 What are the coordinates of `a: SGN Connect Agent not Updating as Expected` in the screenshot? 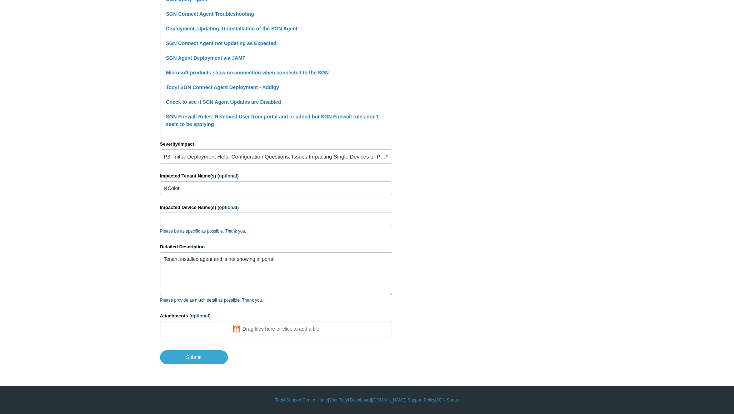 It's located at (221, 43).